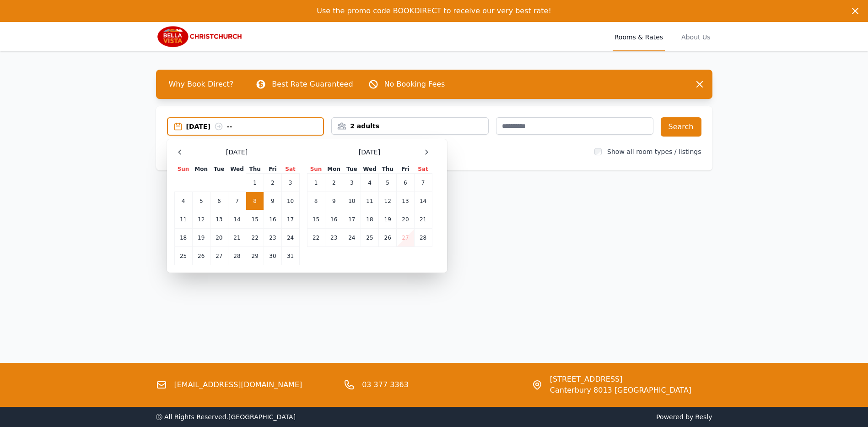  I want to click on span: Use the promo code BOOKDIRECT to receive our very best rate!, so click(434, 11).